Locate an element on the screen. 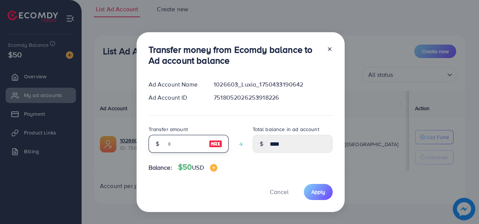  button: Cancel is located at coordinates (279, 192).